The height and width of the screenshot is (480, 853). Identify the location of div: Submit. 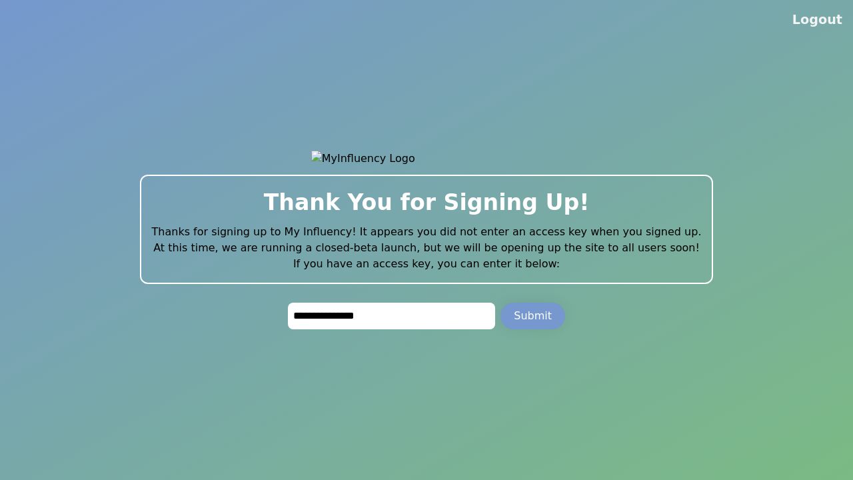
(532, 316).